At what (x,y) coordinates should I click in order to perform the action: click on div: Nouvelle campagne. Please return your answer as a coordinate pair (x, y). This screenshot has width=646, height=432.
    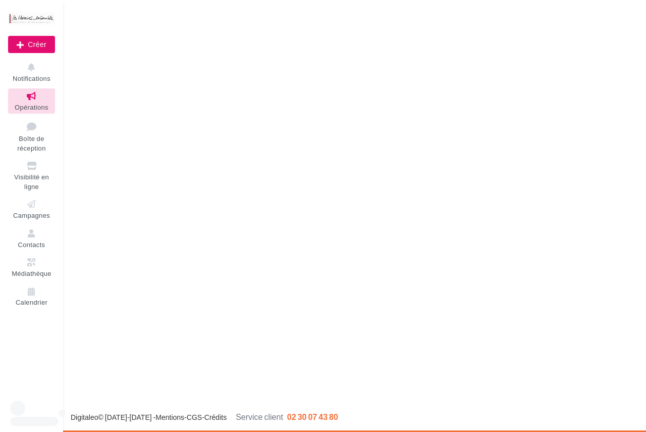
    Looking at the image, I should click on (31, 44).